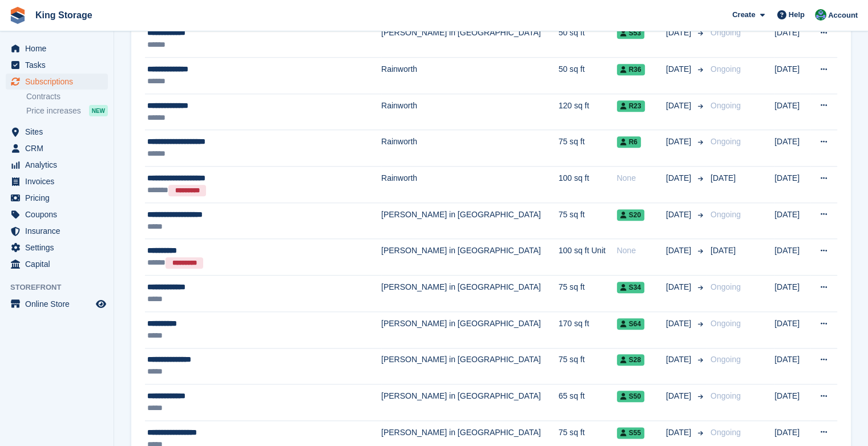 The image size is (868, 446). Describe the element at coordinates (631, 33) in the screenshot. I see `span: S53` at that location.